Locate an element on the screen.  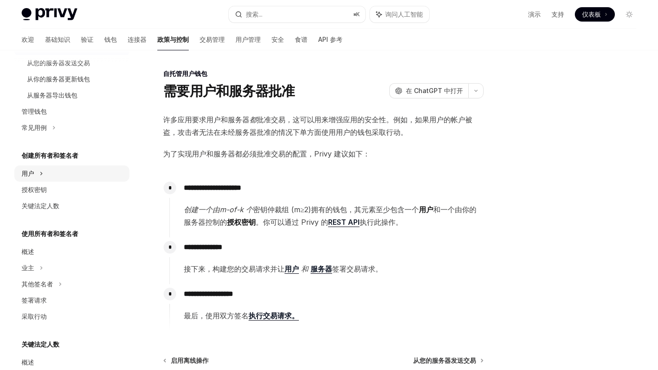
font: 批准交易，这可以用来增强应用的安全性。例如，如果用户的帐户被盗，攻击者无法在未经服务器批准的情况下单方面使用用户的钱包采取行动。 is located at coordinates (318, 126).